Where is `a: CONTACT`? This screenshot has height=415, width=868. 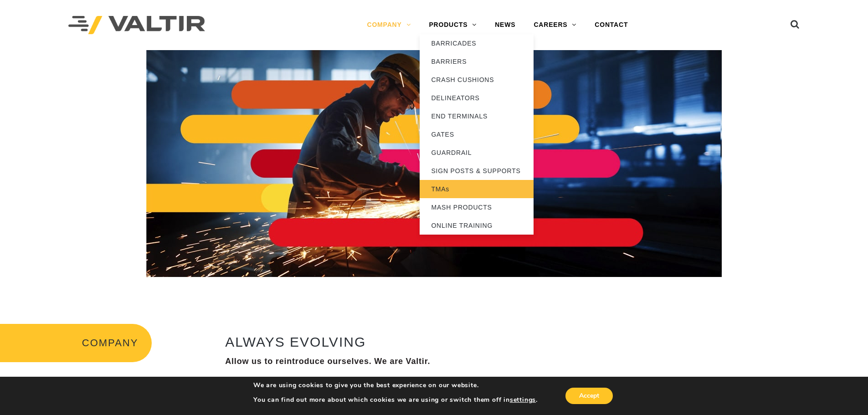
a: CONTACT is located at coordinates (611, 25).